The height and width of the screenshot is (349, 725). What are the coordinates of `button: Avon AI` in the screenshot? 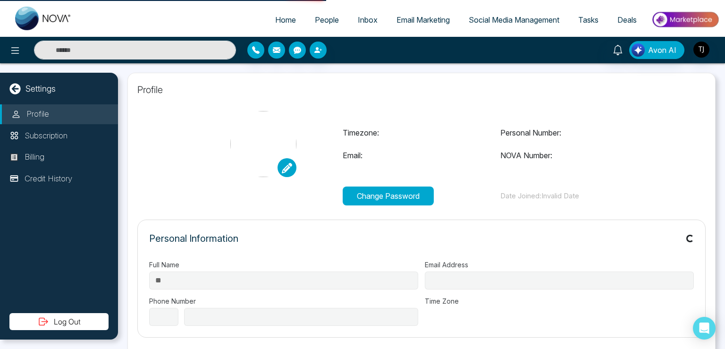 It's located at (657, 50).